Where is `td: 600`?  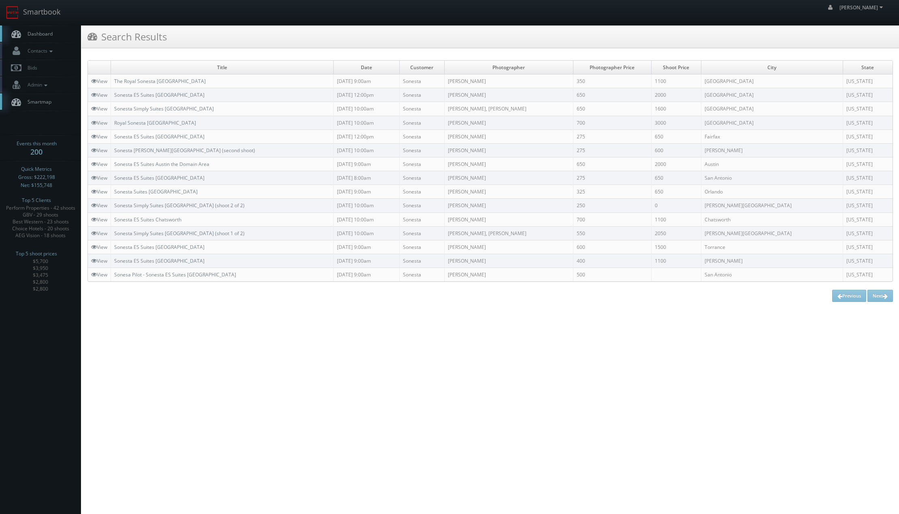
td: 600 is located at coordinates (612, 247).